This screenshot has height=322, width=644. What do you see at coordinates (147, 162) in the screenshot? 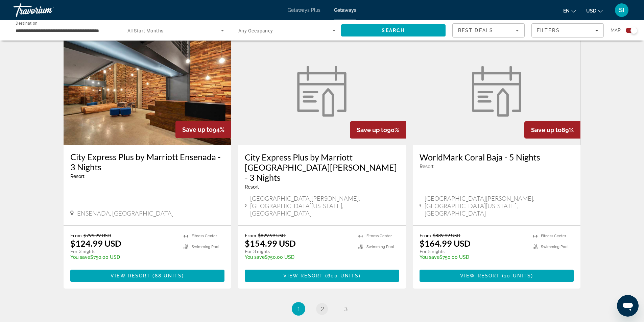
I see `h3: City Express Plus by Marriott Ensenada - 3 Nights` at bounding box center [147, 162].